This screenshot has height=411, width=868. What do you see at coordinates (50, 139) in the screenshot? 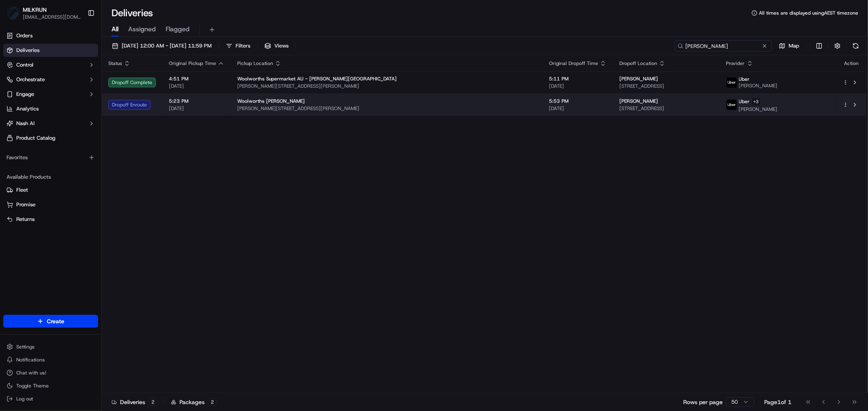
I see `a: Product Catalog` at bounding box center [50, 139].